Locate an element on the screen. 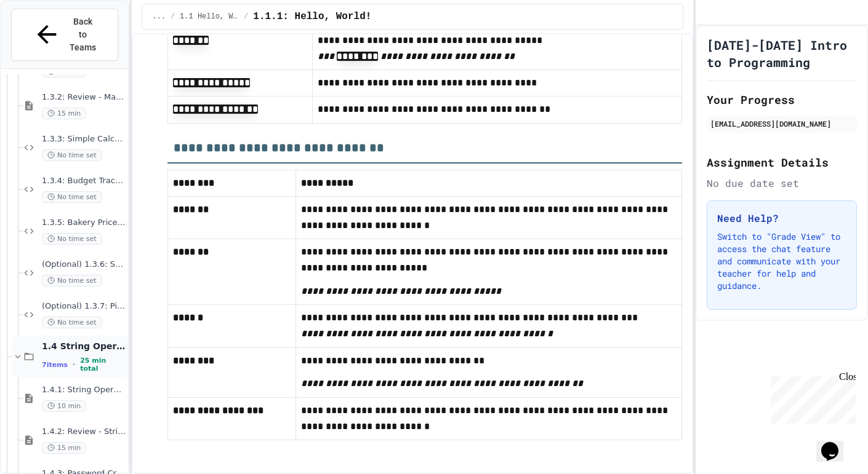 The width and height of the screenshot is (868, 474). button: Back to Teams is located at coordinates (65, 35).